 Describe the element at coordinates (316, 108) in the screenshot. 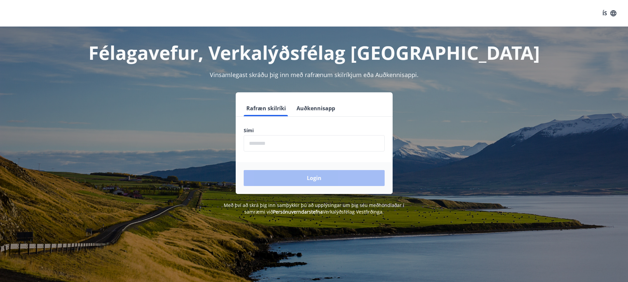

I see `button: Auðkennisapp` at that location.